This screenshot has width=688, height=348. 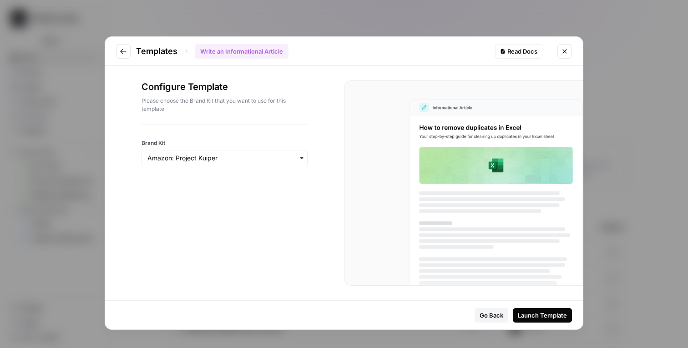 What do you see at coordinates (542, 316) in the screenshot?
I see `button: Launch Template` at bounding box center [542, 316].